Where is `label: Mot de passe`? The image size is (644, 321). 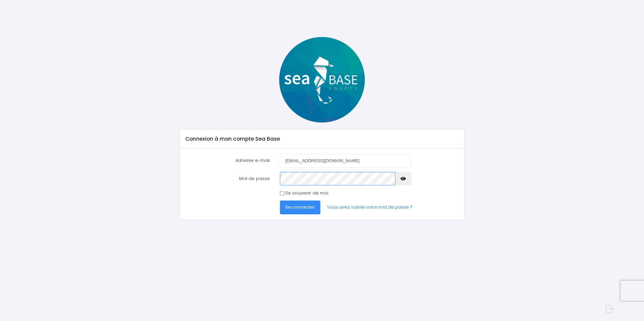 label: Mot de passe is located at coordinates (228, 179).